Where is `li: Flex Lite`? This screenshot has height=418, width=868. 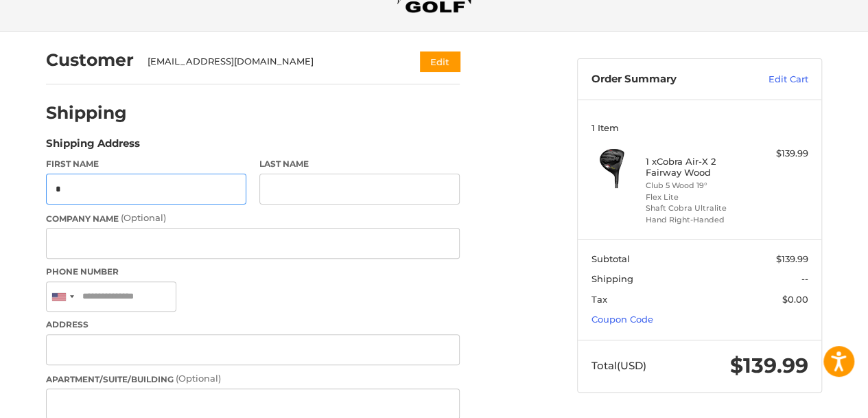 li: Flex Lite is located at coordinates (698, 197).